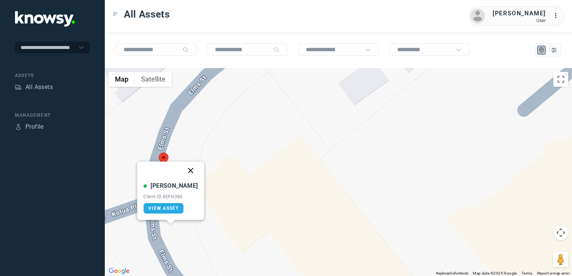 The width and height of the screenshot is (572, 276). Describe the element at coordinates (561, 79) in the screenshot. I see `button: Toggle fullscreen view` at that location.